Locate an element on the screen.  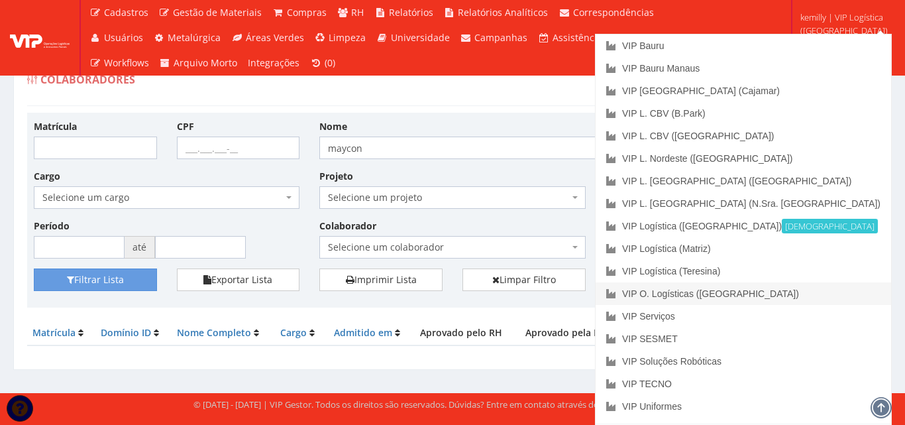
button: Filtrar Lista is located at coordinates (95, 280).